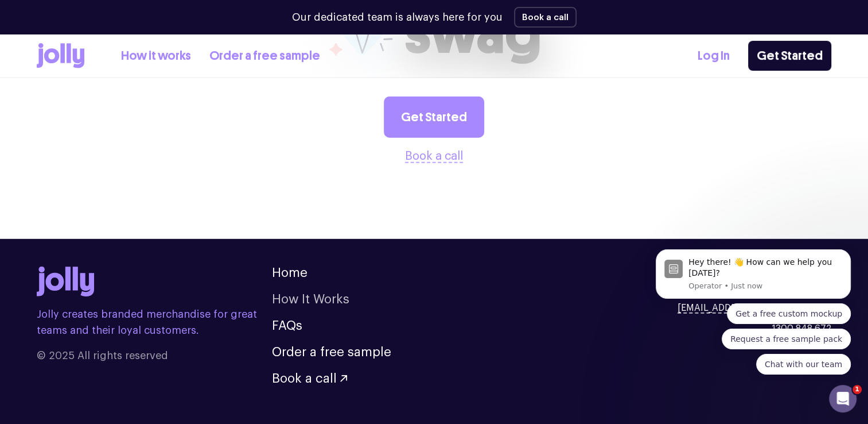  Describe the element at coordinates (147, 99) in the screenshot. I see `button: Quick reply: Request a free sample pack` at that location.